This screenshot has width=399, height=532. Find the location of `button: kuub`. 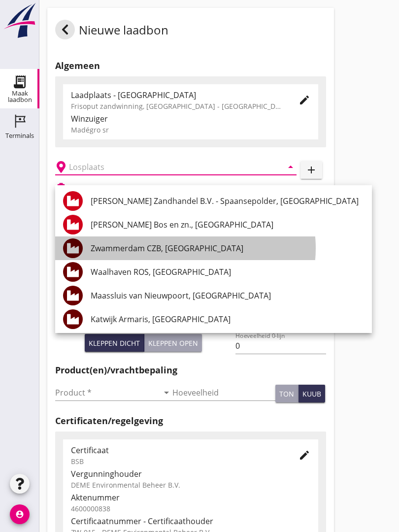

button: kuub is located at coordinates (312, 394).